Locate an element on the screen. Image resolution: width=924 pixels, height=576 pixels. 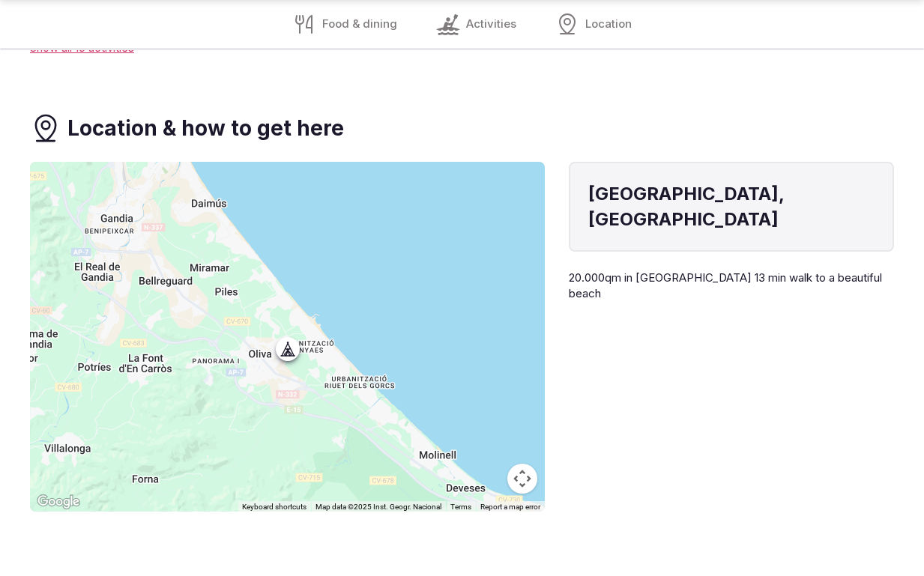
h3: Location & how to get here is located at coordinates (205, 128).